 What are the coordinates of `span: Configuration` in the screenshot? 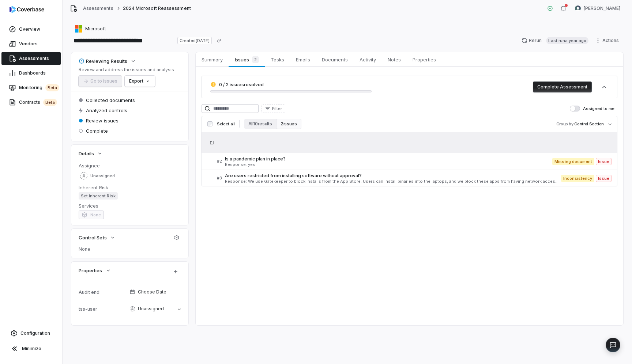 It's located at (35, 333).